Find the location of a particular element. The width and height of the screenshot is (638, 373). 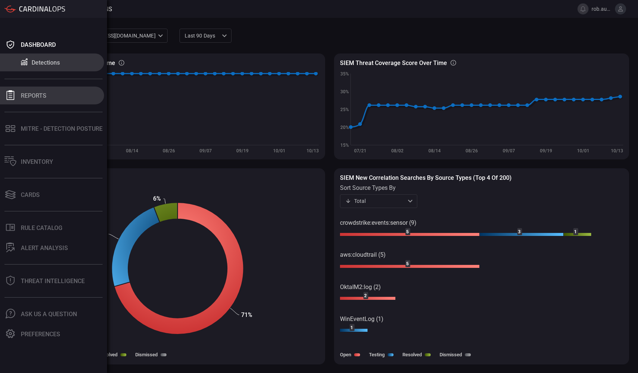

div: Reports is located at coordinates (33, 96).